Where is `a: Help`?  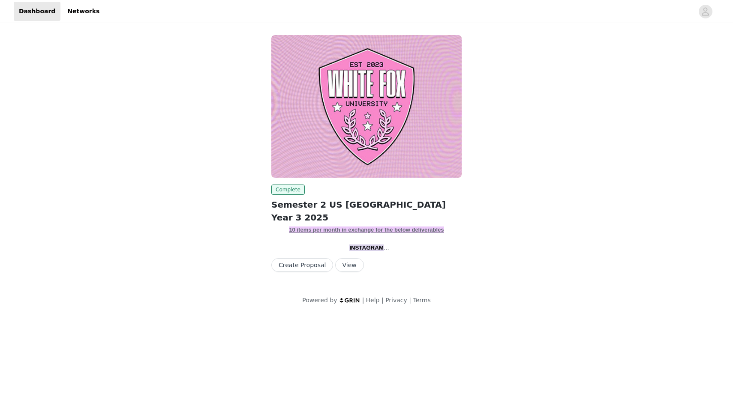
a: Help is located at coordinates (373, 300).